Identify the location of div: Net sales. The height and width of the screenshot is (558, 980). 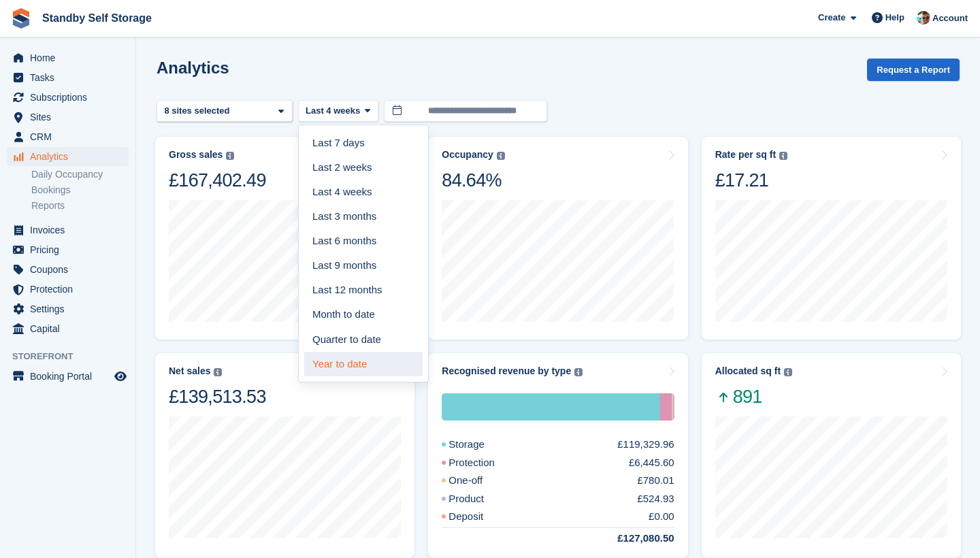
(189, 371).